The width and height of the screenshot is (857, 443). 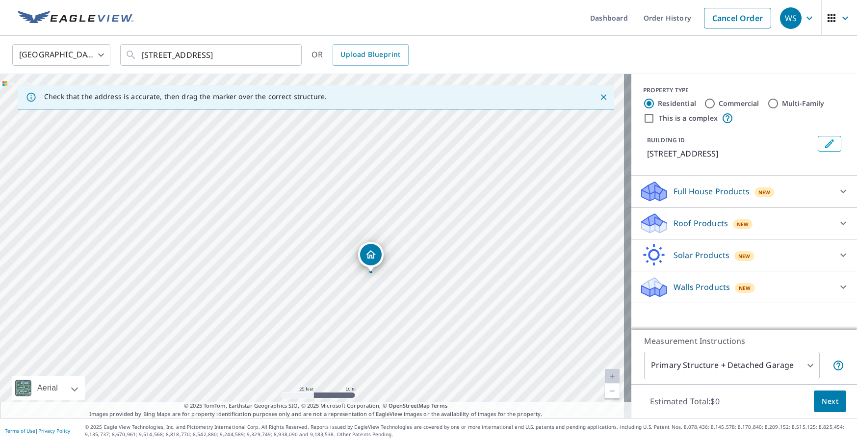 What do you see at coordinates (701, 255) in the screenshot?
I see `p: Solar Products` at bounding box center [701, 255].